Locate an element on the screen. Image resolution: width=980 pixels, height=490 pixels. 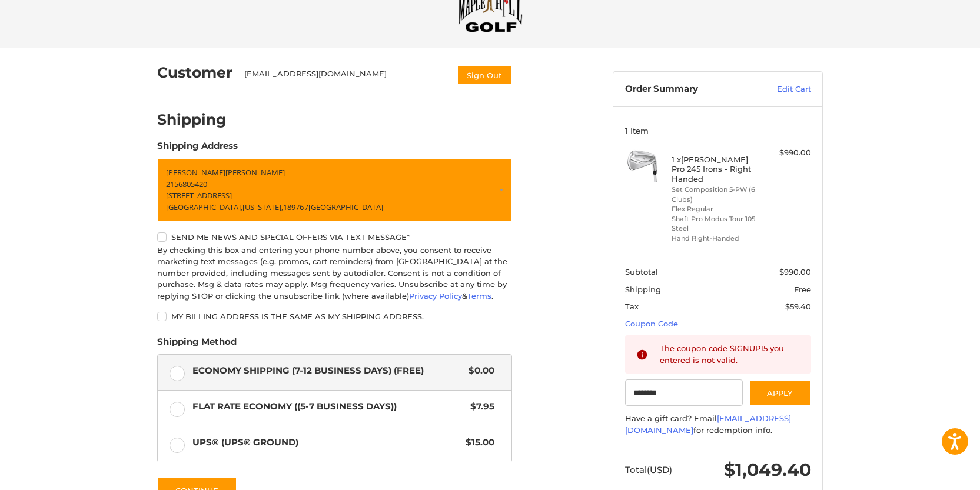
span: Free is located at coordinates (802, 289).